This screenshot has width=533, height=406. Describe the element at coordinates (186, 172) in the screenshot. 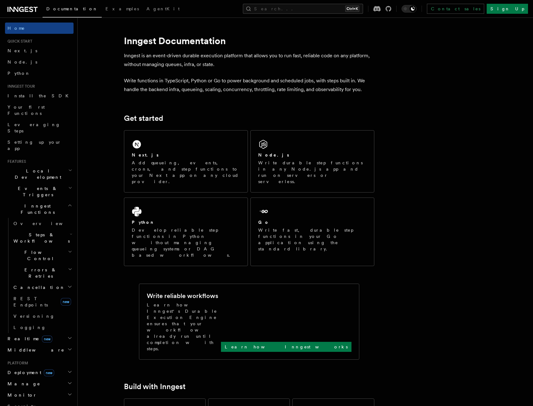

I see `p: Add queueing, events, crons, and step functions to your Next app on any cloud provider.` at that location.